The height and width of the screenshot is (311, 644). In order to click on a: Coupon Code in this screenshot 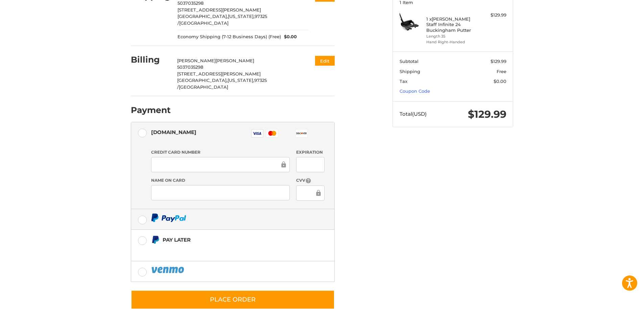, I will do `click(415, 91)`.